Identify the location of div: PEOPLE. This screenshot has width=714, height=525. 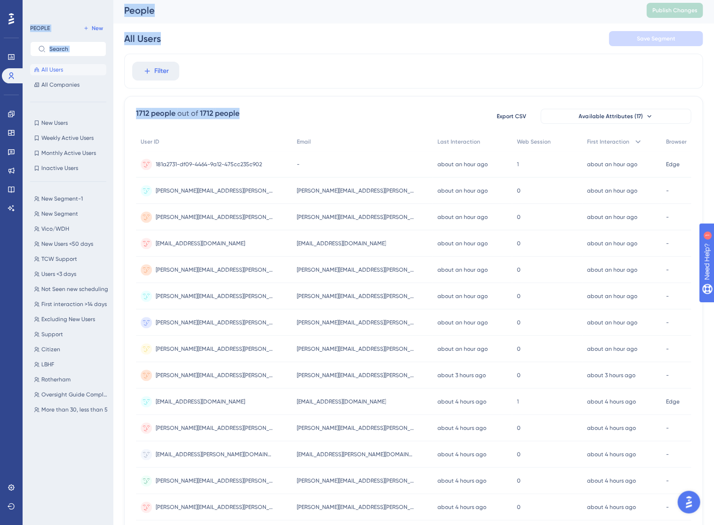
(40, 28).